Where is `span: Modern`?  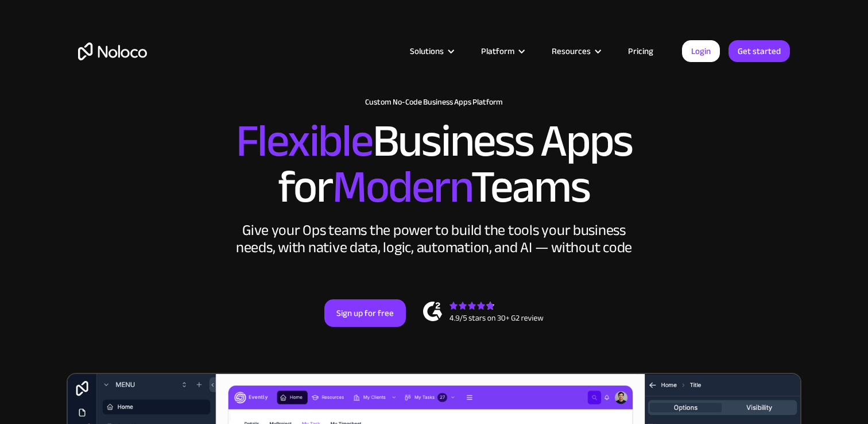
span: Modern is located at coordinates (401, 187).